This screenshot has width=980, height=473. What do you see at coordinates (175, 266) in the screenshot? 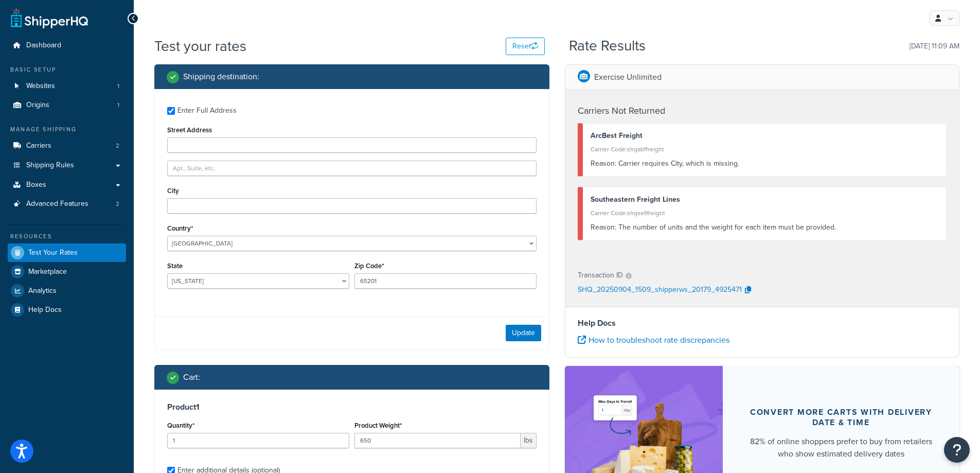
I see `label: State` at bounding box center [175, 266].